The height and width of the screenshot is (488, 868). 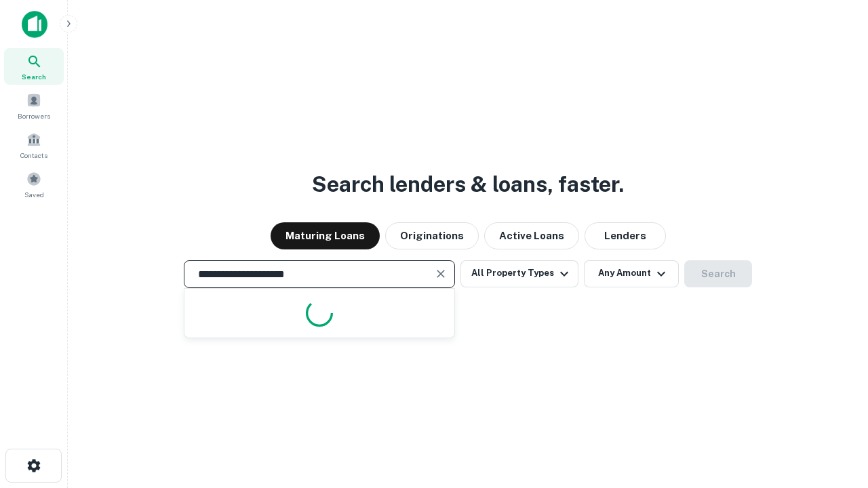 What do you see at coordinates (468, 184) in the screenshot?
I see `h3: Search lenders & loans, faster.` at bounding box center [468, 184].